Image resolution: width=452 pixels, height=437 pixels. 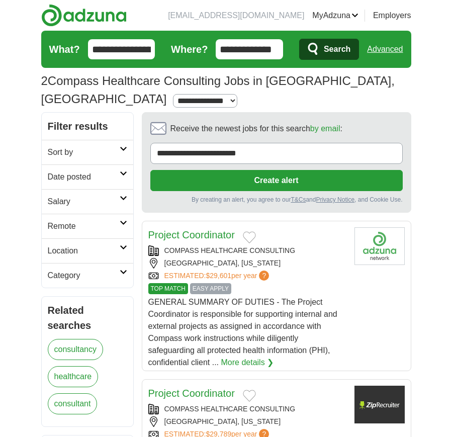 I want to click on h2: Salary, so click(x=84, y=202).